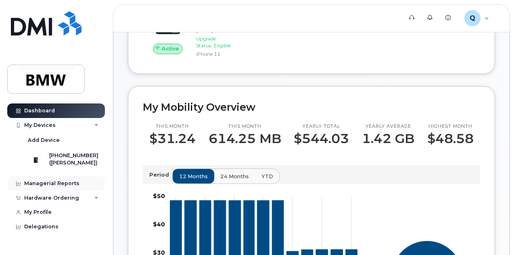 Image resolution: width=514 pixels, height=255 pixels. Describe the element at coordinates (477, 18) in the screenshot. I see `div: QT31864` at that location.